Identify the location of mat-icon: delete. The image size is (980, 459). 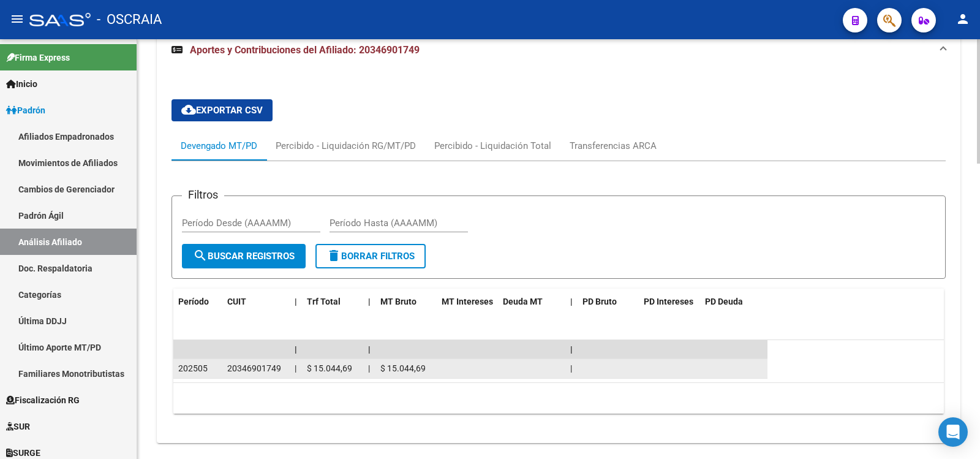
(334, 255).